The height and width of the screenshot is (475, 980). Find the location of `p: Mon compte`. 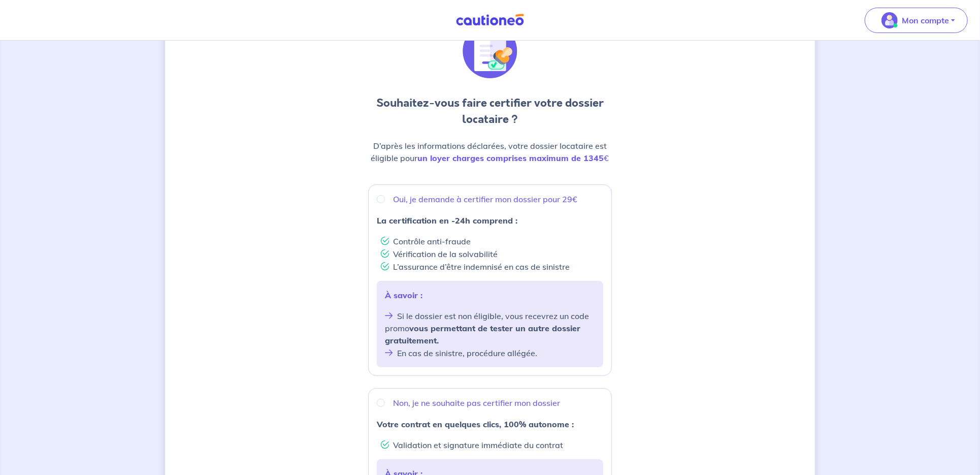

p: Mon compte is located at coordinates (925, 21).